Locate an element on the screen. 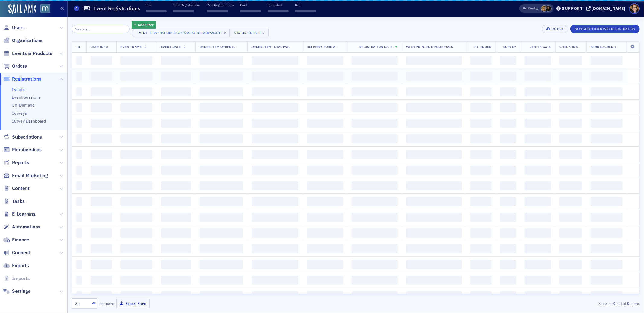  p: Refunded is located at coordinates (278, 5).